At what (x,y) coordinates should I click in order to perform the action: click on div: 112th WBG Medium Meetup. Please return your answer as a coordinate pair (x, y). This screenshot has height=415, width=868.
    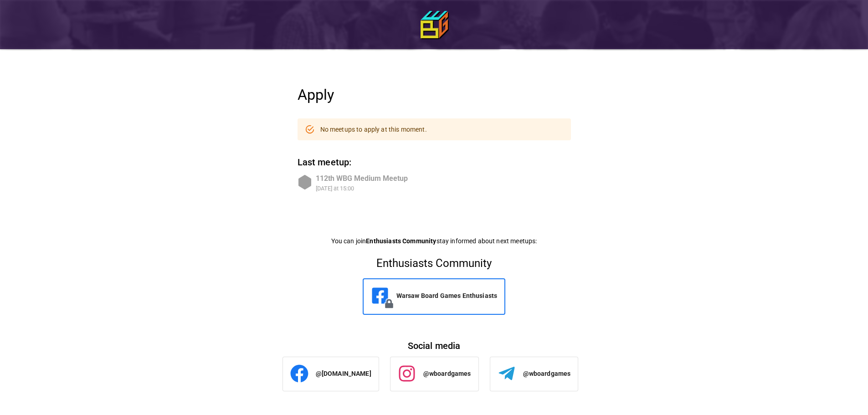
    Looking at the image, I should click on (361, 178).